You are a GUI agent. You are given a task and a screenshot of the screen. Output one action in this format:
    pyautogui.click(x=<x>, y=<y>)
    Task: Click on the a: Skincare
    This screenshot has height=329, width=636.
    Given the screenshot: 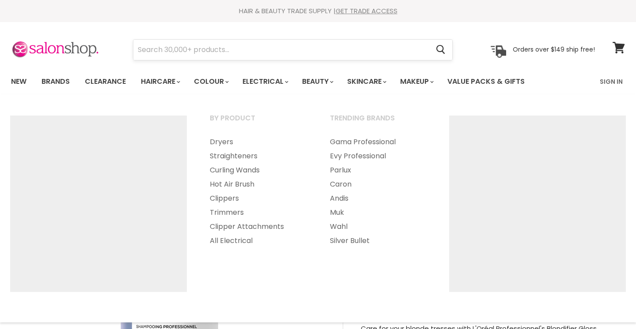 What is the action you would take?
    pyautogui.click(x=366, y=82)
    